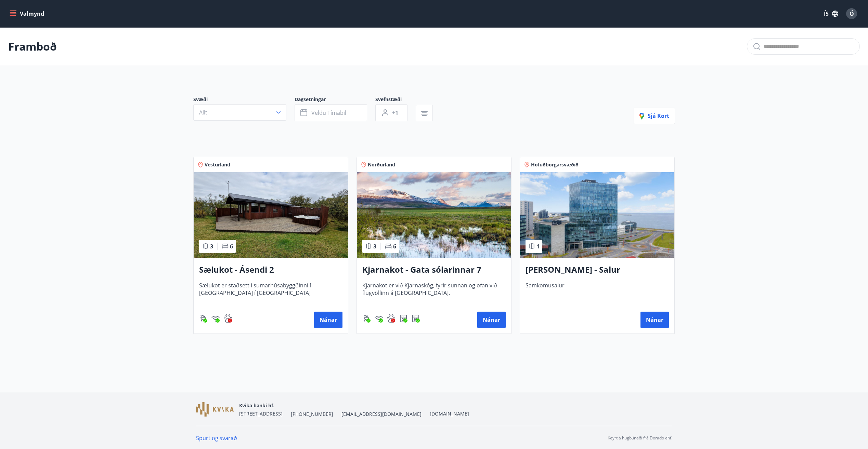  I want to click on h3: Kjarnakot - Gata sólarinnar 7, so click(434, 270).